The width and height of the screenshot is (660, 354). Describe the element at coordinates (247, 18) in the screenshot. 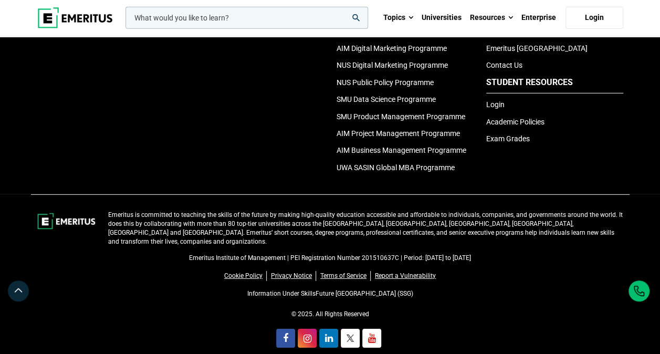

I see `input: woocommerce-product-search-field-0` at that location.